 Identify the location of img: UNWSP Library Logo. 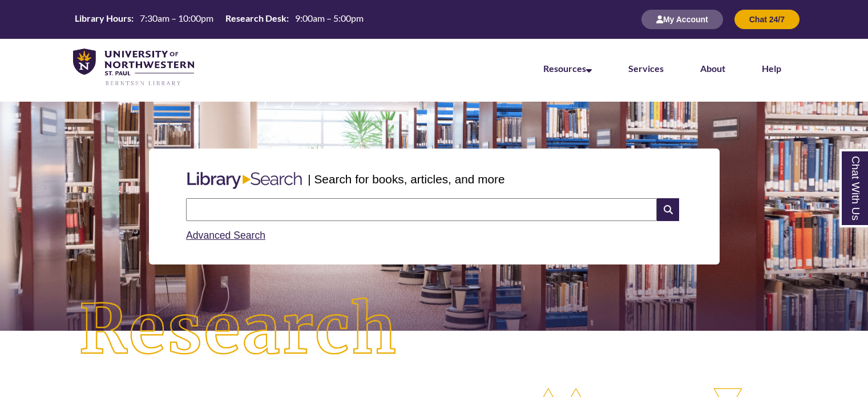
(133, 68).